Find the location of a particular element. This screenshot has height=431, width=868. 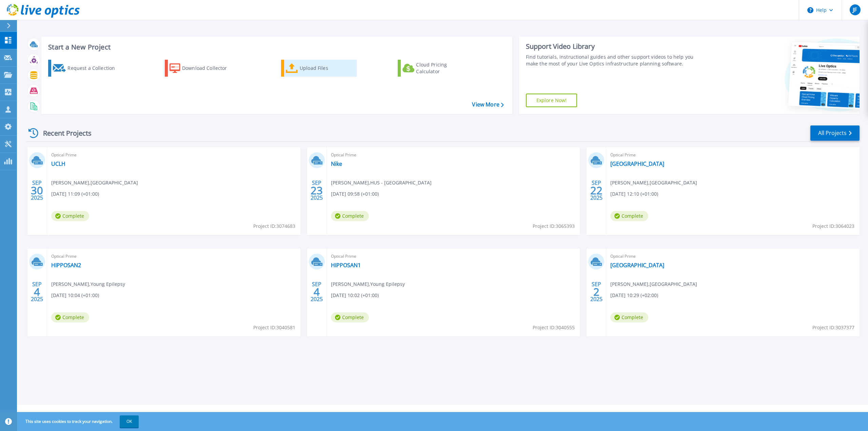

div: Recent Projects is located at coordinates (63, 133).